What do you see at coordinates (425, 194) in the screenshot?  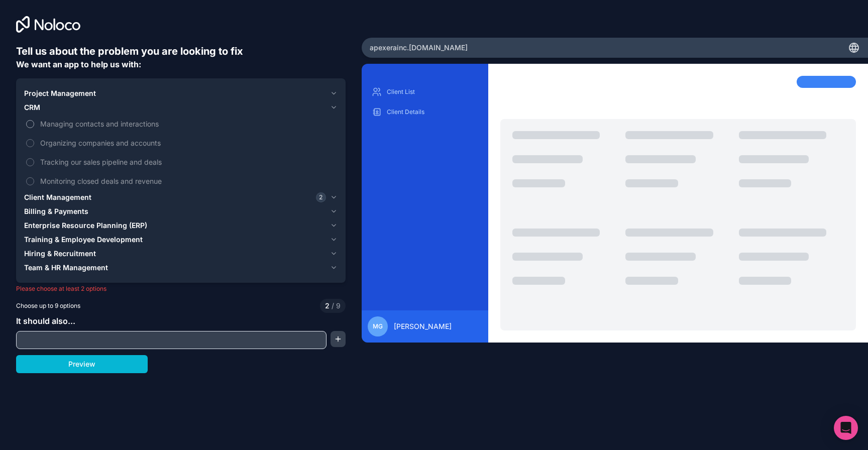 I see `div: scrollable content` at bounding box center [425, 194].